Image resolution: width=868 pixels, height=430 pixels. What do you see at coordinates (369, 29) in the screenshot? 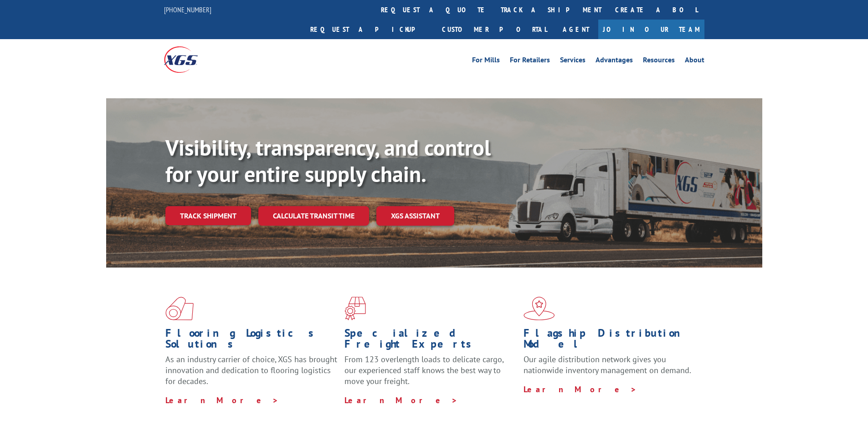
I see `a: Request a pickup` at bounding box center [369, 29].